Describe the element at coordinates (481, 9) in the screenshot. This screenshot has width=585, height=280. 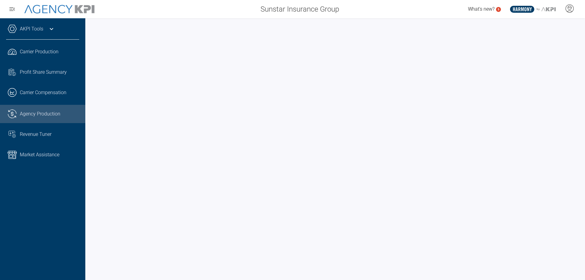
I see `span: What's new?` at that location.